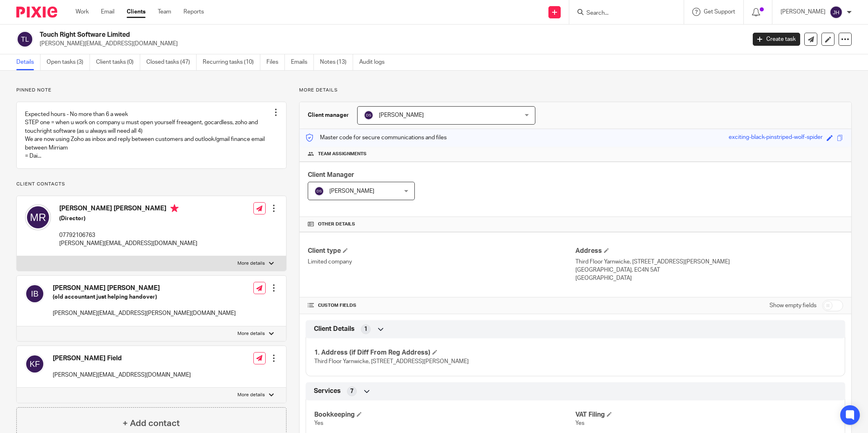 Image resolution: width=868 pixels, height=433 pixels. What do you see at coordinates (705, 415) in the screenshot?
I see `h4: VAT Filing` at bounding box center [705, 415].